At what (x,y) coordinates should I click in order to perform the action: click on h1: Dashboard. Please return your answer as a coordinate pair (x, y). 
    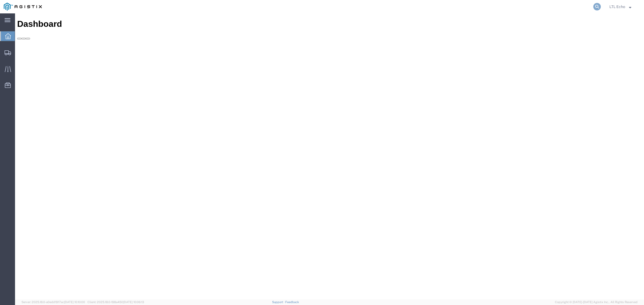
    Looking at the image, I should click on (315, 10).